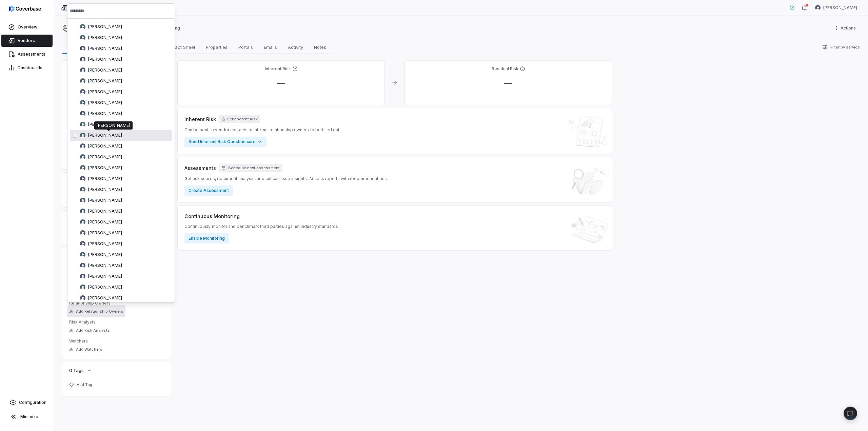  I want to click on button: SetInherent Risk, so click(239, 119).